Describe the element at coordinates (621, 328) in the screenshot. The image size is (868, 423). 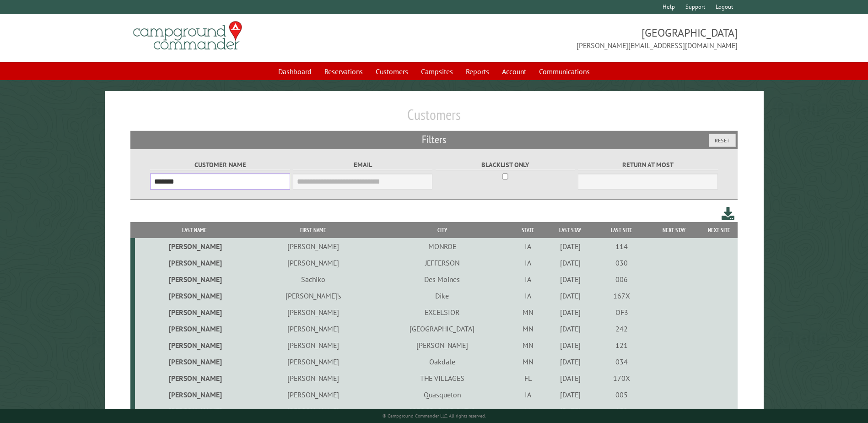
I see `td: 242` at that location.